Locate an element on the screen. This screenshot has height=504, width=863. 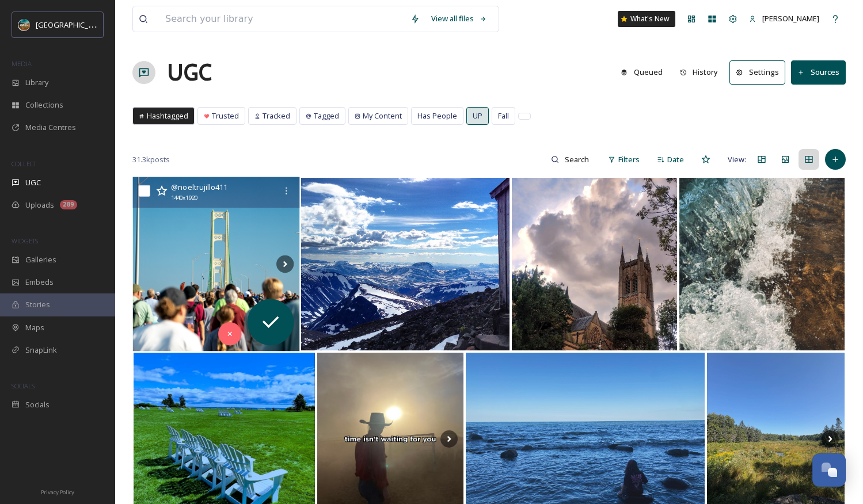
span: Uploads is located at coordinates (40, 205).